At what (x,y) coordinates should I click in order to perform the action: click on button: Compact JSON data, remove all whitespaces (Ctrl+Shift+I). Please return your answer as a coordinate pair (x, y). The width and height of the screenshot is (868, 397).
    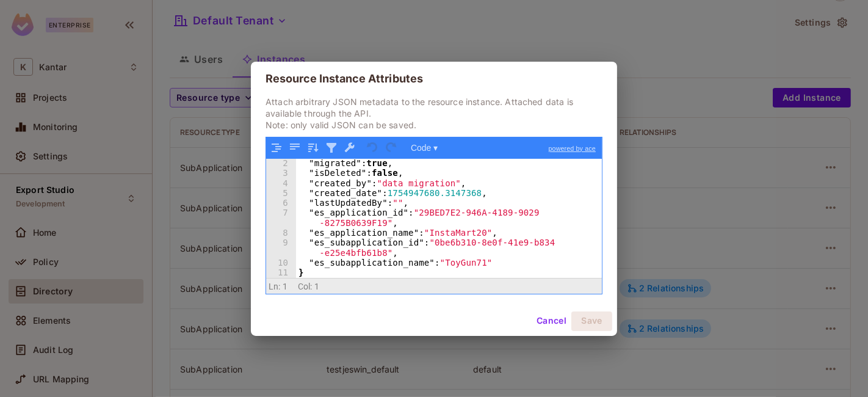
    Looking at the image, I should click on (295, 148).